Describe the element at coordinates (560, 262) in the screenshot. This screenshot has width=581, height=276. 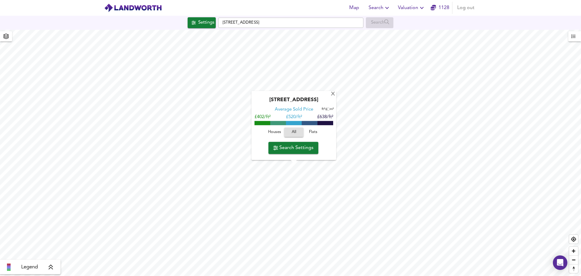
I see `div: Open Intercom Messenger` at that location.